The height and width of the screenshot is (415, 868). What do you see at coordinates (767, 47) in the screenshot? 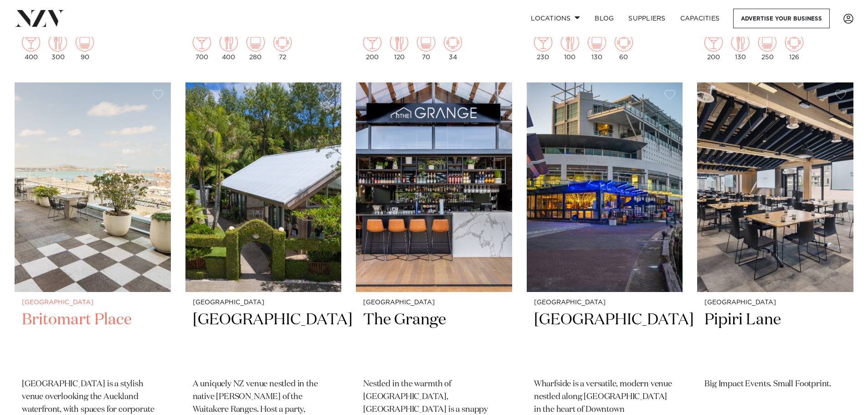
I see `div: 250` at bounding box center [767, 47].